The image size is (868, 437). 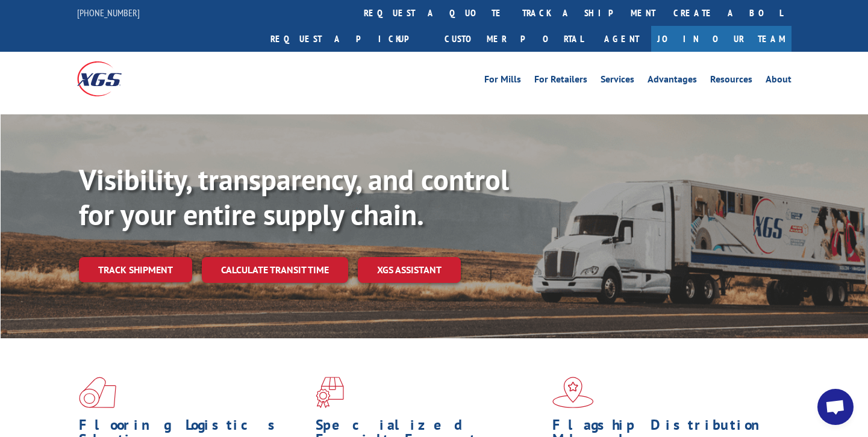 What do you see at coordinates (561, 81) in the screenshot?
I see `a: For Retailers` at bounding box center [561, 81].